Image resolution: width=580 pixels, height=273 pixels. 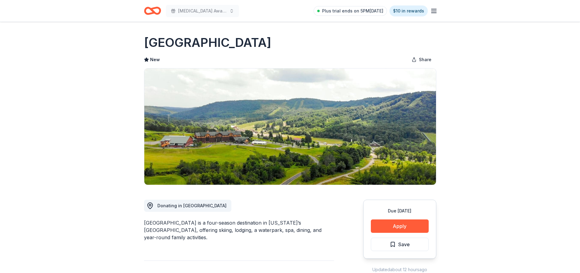 I want to click on button: Save, so click(x=400, y=245).